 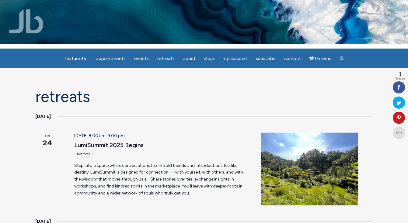 I want to click on span: Subscribe, so click(x=265, y=59).